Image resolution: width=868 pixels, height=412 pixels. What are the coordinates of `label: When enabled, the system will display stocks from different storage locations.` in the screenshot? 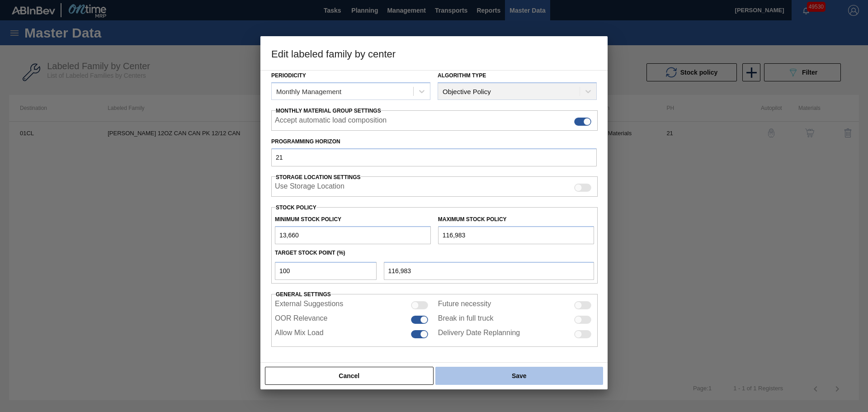 It's located at (310, 187).